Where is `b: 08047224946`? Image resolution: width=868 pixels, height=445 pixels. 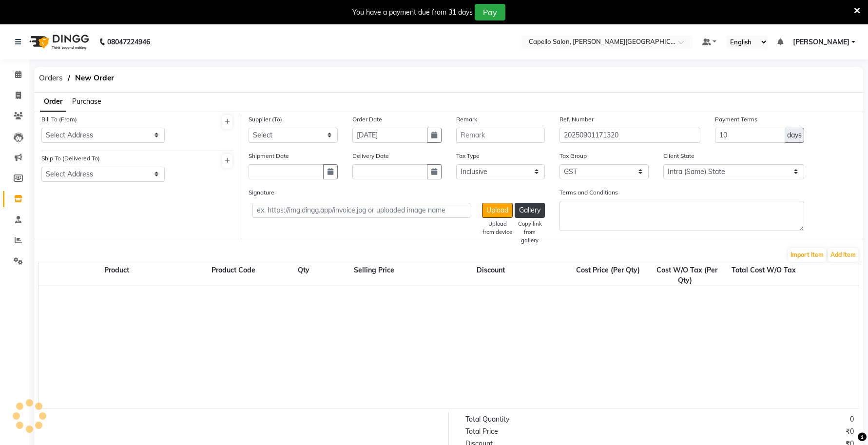
b: 08047224946 is located at coordinates (129, 42).